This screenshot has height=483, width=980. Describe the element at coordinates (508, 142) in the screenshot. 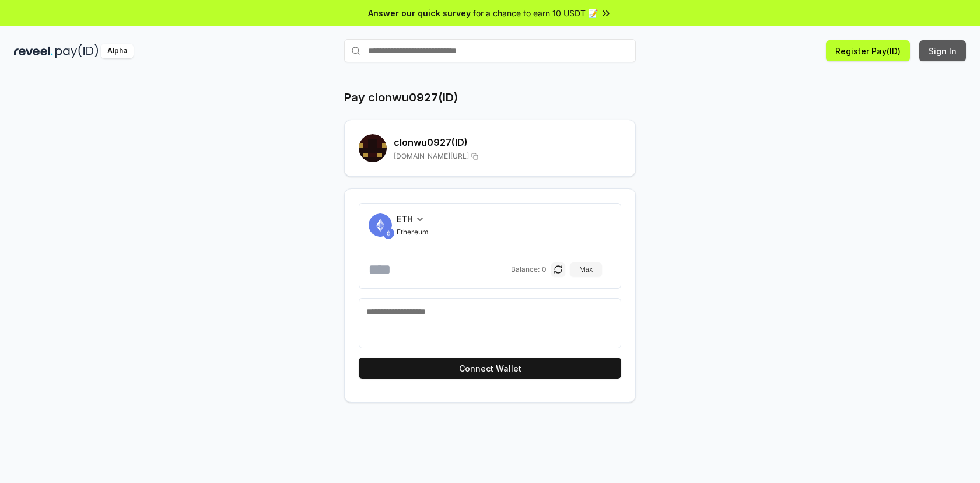

I see `h2: clonwu0927 (ID)` at that location.